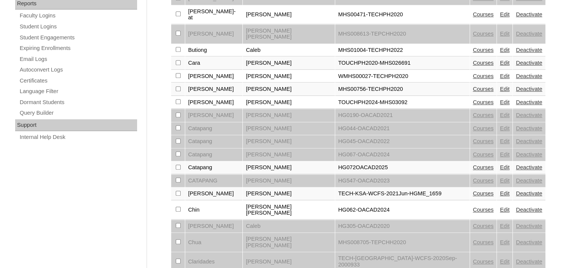  What do you see at coordinates (402, 115) in the screenshot?
I see `td: HG0190-OACAD2021` at bounding box center [402, 115].